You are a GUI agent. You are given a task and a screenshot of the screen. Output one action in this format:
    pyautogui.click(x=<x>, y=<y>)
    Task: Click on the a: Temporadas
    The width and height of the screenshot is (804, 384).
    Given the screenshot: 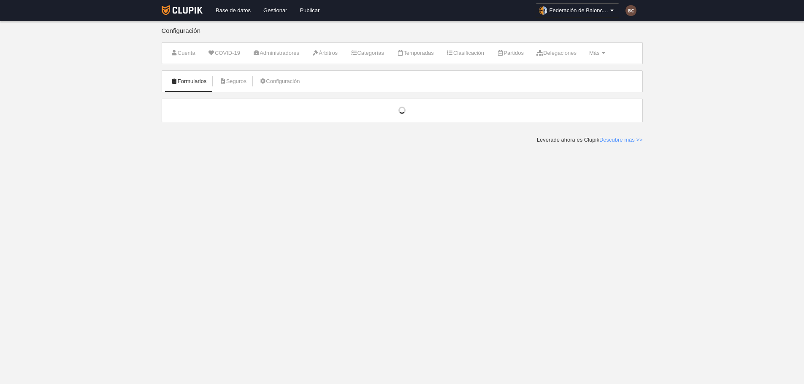 What is the action you would take?
    pyautogui.click(x=415, y=53)
    